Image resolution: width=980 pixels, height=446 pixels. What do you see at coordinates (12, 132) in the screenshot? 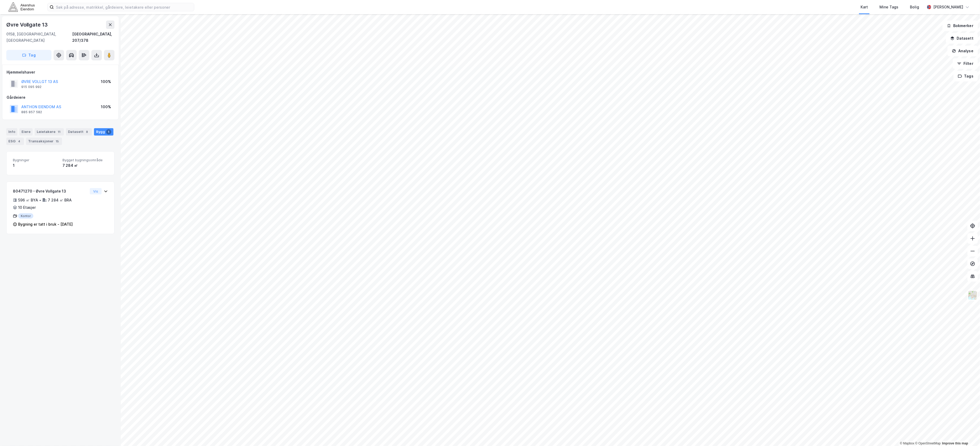
I see `div: Info` at bounding box center [12, 132].